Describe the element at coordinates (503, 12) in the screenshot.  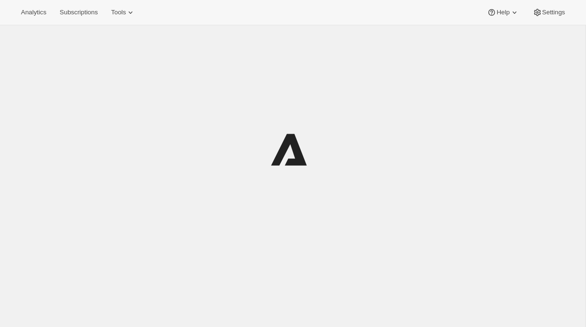
I see `span: Help` at that location.